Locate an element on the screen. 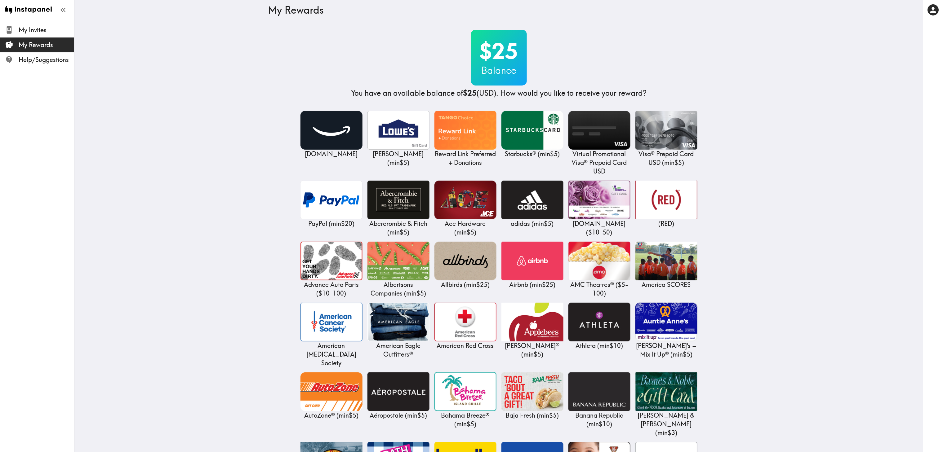 The width and height of the screenshot is (943, 452). img: Barnes & Noble is located at coordinates (666, 392).